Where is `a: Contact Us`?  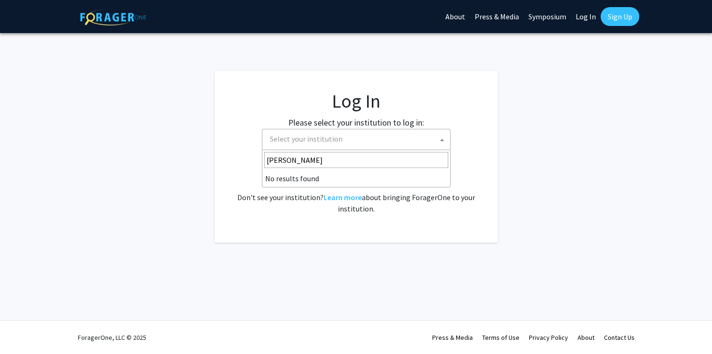 a: Contact Us is located at coordinates (619, 338).